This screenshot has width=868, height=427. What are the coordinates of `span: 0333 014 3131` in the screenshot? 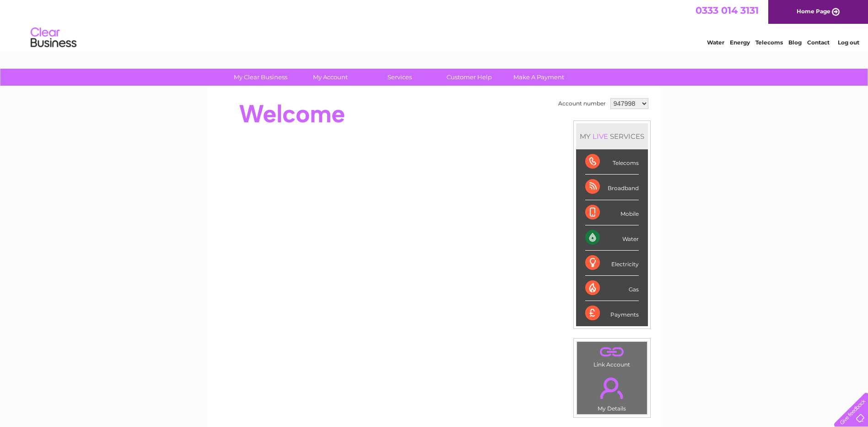 It's located at (727, 10).